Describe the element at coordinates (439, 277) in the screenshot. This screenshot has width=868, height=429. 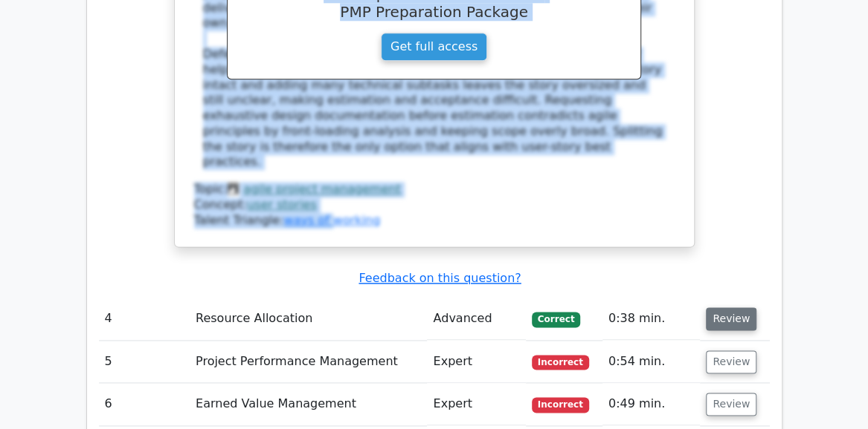
I see `a: Feedback on this question?` at that location.